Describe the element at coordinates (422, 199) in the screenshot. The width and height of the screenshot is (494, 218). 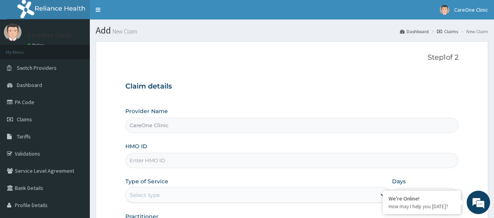
I see `div: We're Online!` at that location.